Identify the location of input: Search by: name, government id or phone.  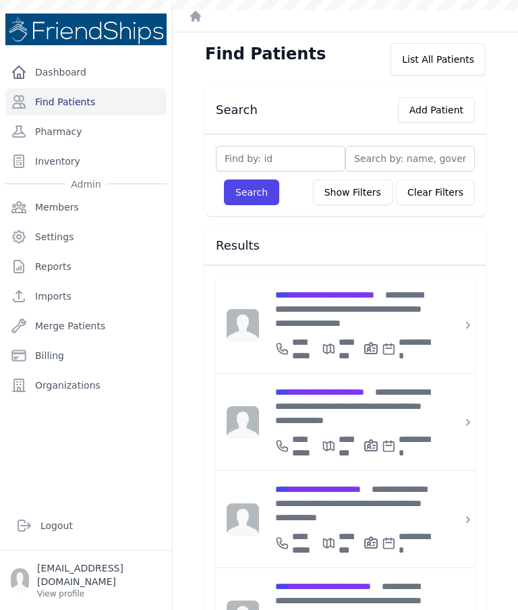
(410, 159).